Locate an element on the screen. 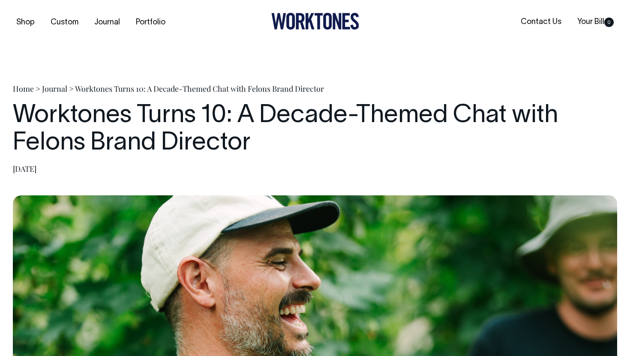  a: Contact Us is located at coordinates (541, 22).